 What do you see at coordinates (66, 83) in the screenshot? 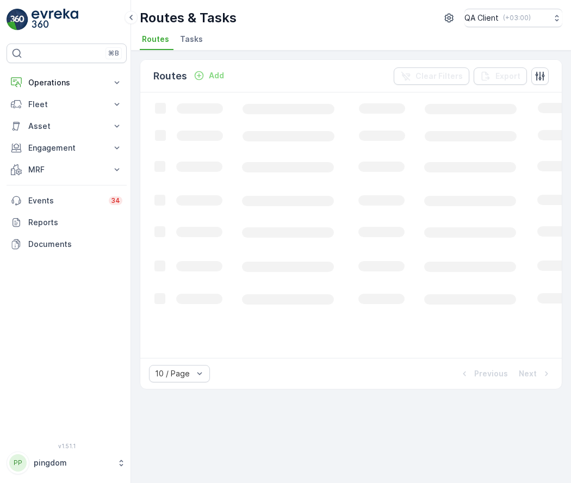
I see `button: Operations` at bounding box center [66, 83].